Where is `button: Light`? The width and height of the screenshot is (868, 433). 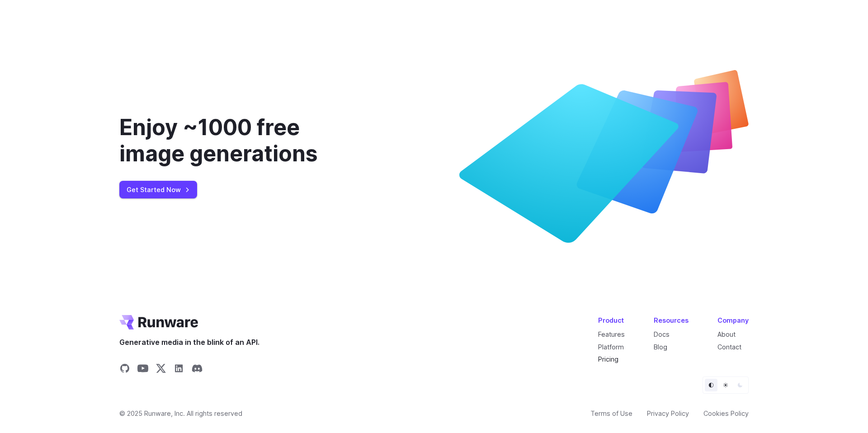 button: Light is located at coordinates (725, 385).